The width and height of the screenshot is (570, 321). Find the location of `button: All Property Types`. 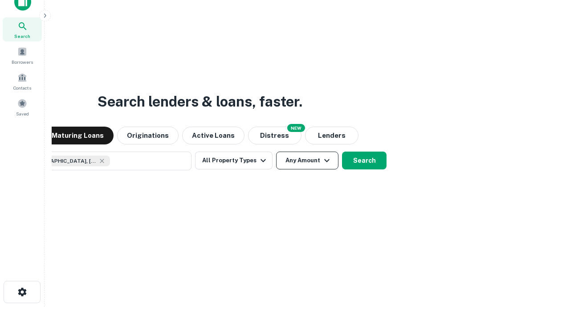

button: All Property Types is located at coordinates (234, 160).